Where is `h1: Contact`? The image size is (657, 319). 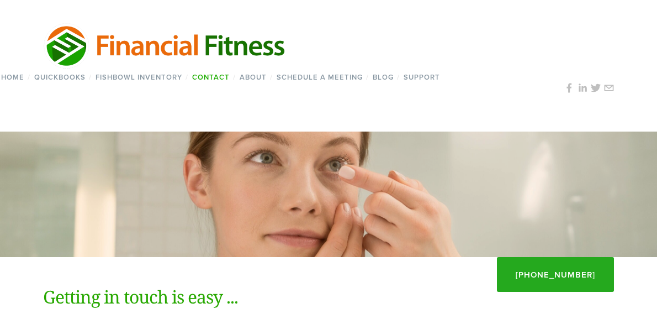 h1: Contact is located at coordinates (329, 194).